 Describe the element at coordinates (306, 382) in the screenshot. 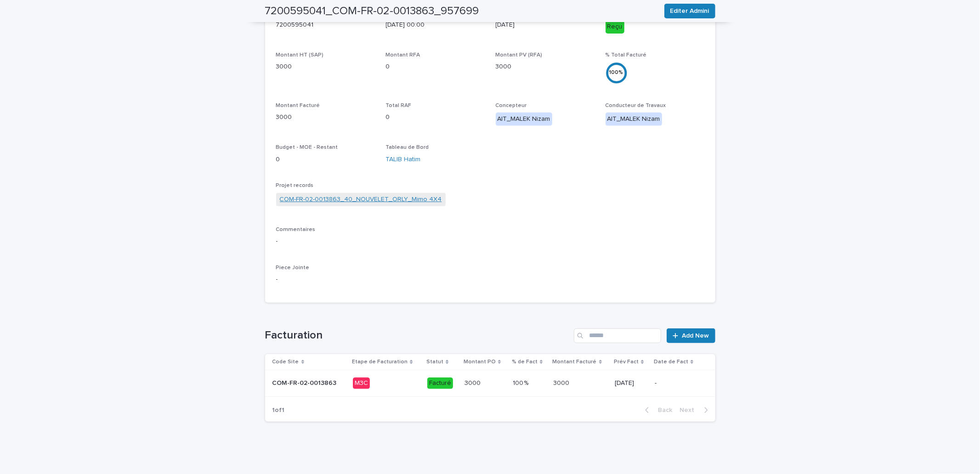

I see `p: COM-FR-02-0013863` at that location.